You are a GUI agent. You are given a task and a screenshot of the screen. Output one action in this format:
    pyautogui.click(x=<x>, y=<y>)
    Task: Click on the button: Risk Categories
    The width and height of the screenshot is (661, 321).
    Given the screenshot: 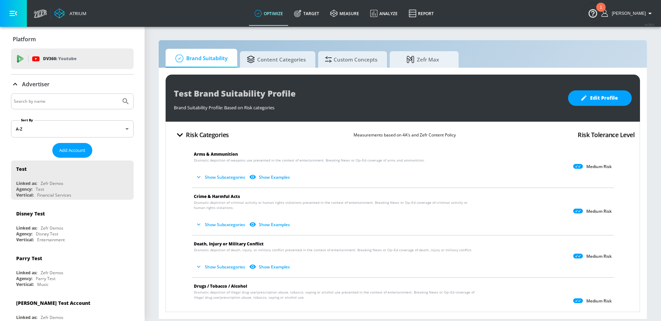 What is the action you would take?
    pyautogui.click(x=201, y=135)
    